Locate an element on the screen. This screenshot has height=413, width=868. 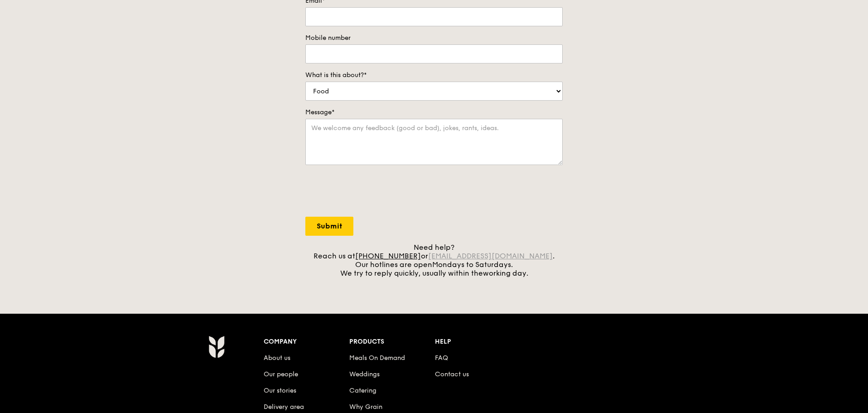
a: Weddings is located at coordinates (364, 374).